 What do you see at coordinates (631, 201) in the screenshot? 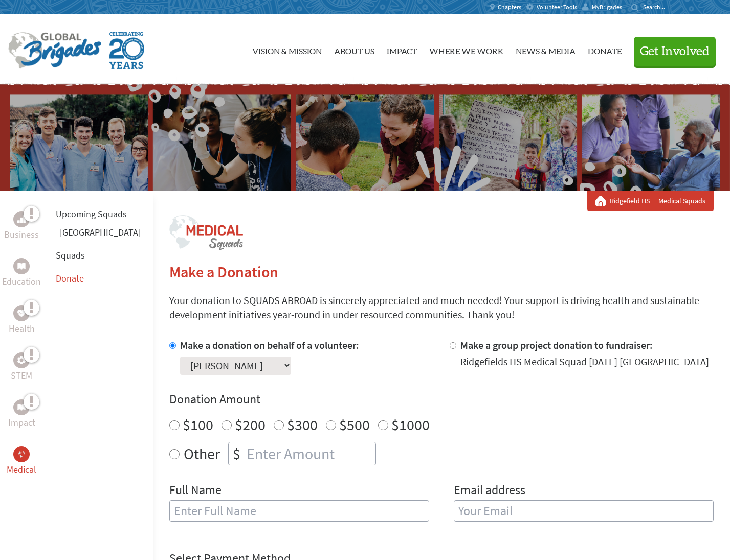
I see `a: Ridgefield HS` at bounding box center [631, 201].